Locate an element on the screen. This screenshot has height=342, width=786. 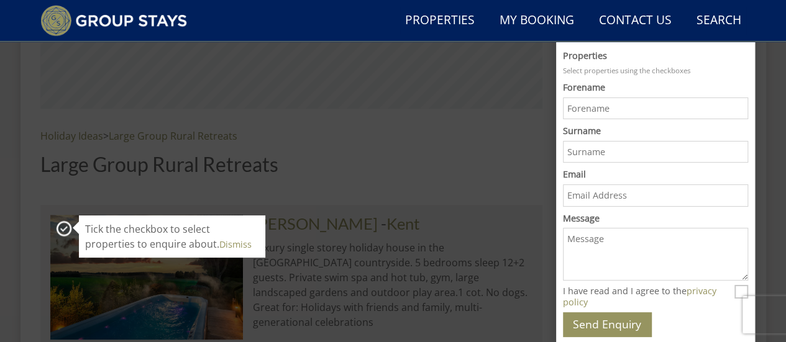
label: I have read and I agree to the is located at coordinates (646, 296).